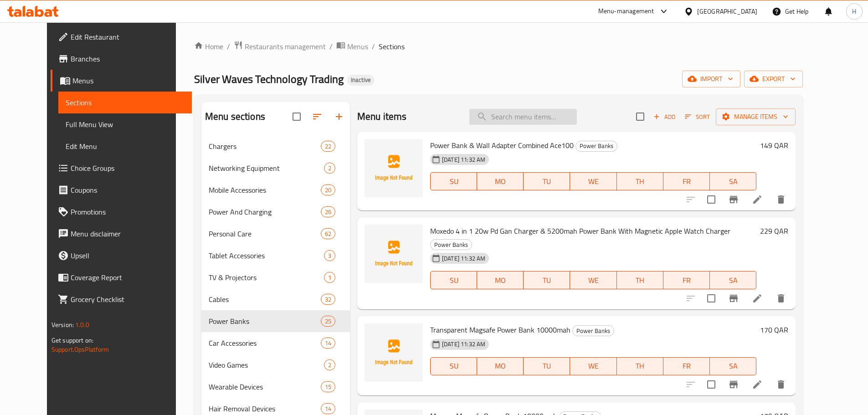  I want to click on span: Video Games, so click(266, 365).